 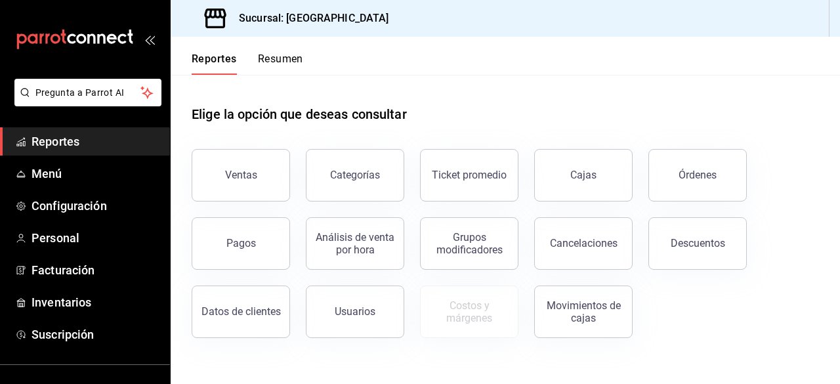 What do you see at coordinates (247, 64) in the screenshot?
I see `div: navigation tabs` at bounding box center [247, 64].